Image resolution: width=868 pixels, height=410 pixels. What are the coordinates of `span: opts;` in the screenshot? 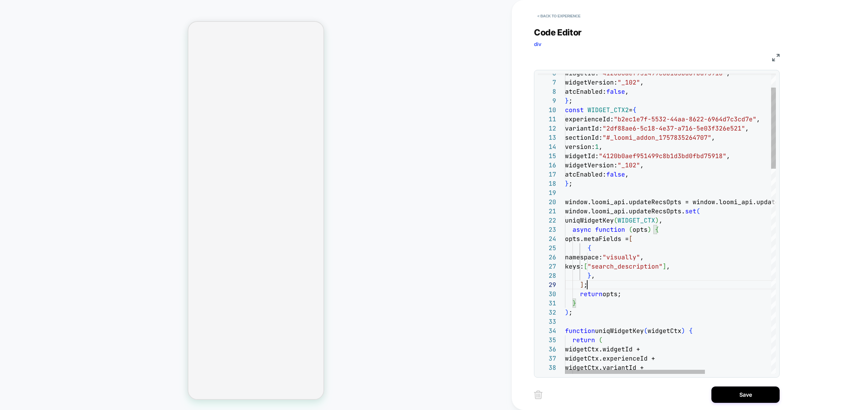 It's located at (612, 294).